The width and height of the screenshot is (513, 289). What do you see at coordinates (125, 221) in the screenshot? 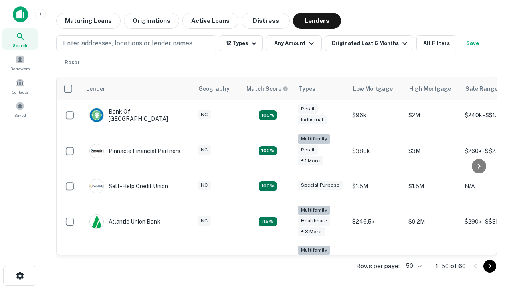
I see `div: Atlantic Union Bank` at bounding box center [125, 221].